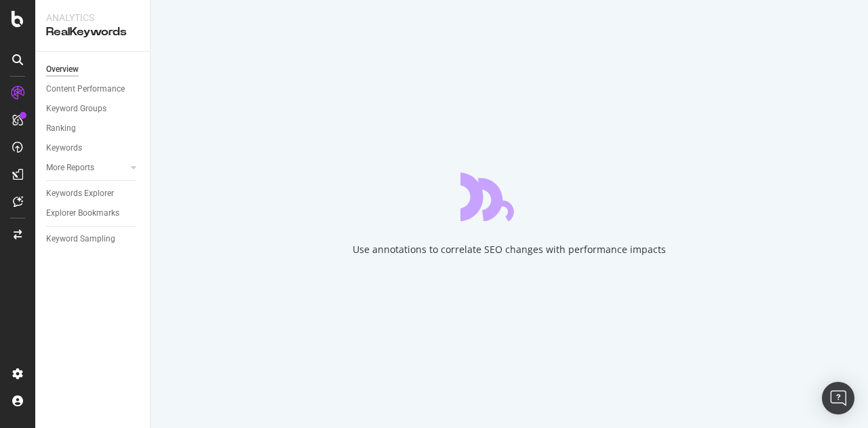 This screenshot has height=428, width=868. I want to click on a: More Reports, so click(86, 167).